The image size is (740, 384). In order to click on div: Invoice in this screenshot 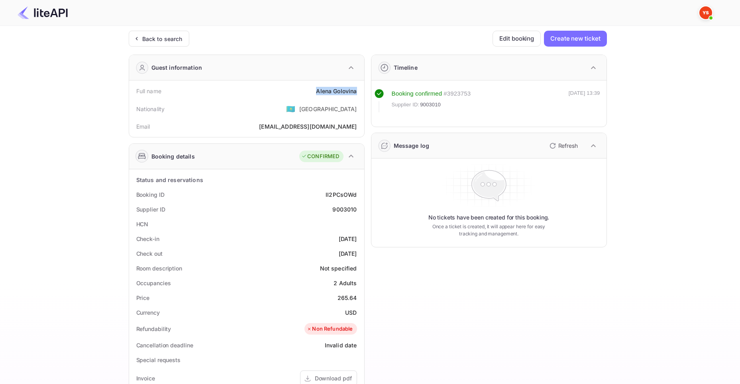, I will do `click(145, 378)`.